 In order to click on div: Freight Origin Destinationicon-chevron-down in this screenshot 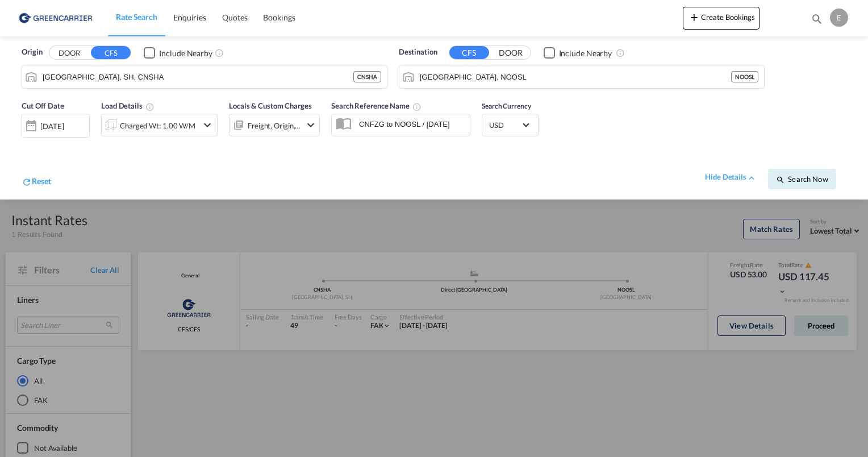, I will do `click(275, 125)`.